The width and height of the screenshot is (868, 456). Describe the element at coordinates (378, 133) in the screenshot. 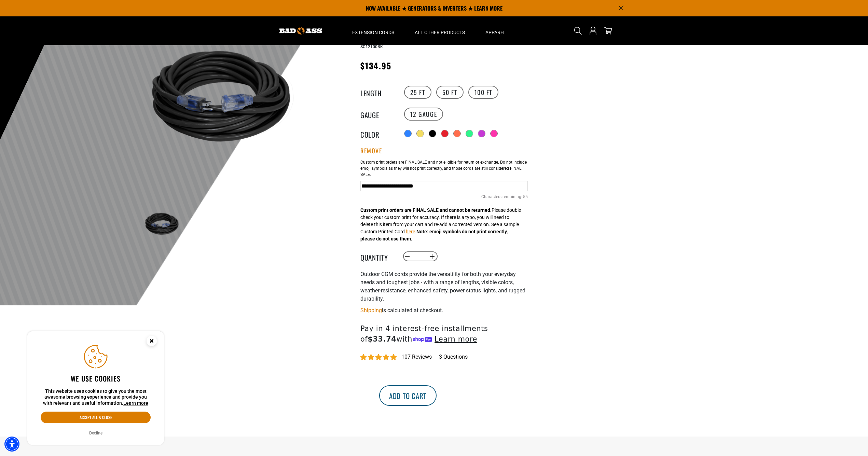

I see `legend: Color` at that location.